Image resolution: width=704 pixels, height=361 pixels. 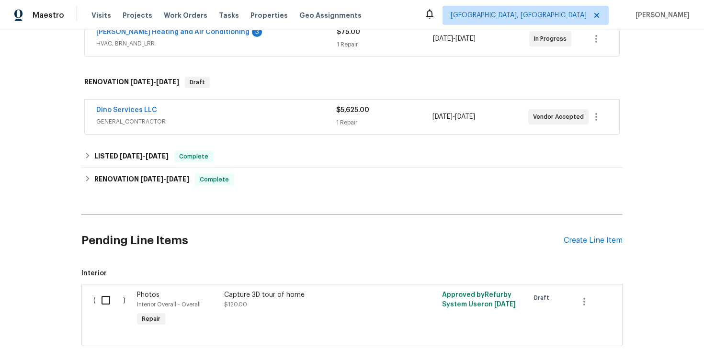 I want to click on span: HVAC, BRN_AND_LRR, so click(x=216, y=44).